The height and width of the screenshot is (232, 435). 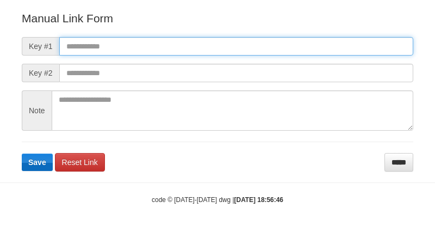 I want to click on span: Save, so click(x=37, y=162).